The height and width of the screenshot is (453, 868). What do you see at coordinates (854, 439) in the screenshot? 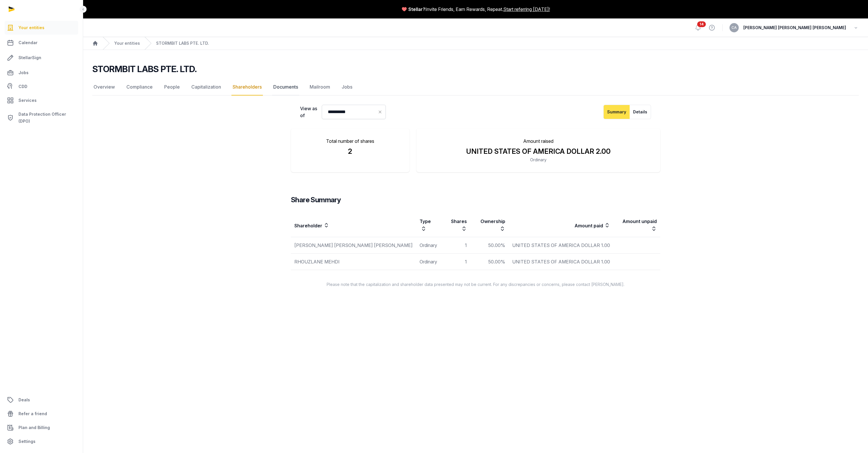
I see `div: Chat Widget` at bounding box center [854, 439].